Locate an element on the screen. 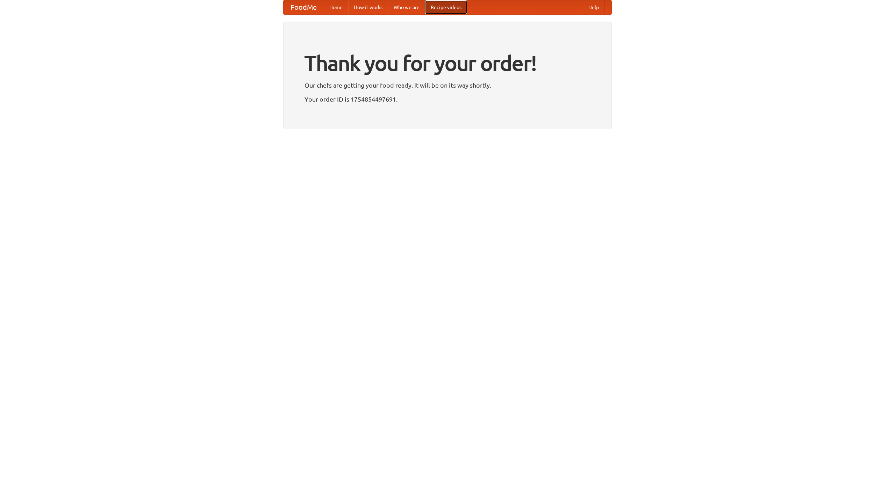 The image size is (895, 494). a: Home is located at coordinates (336, 7).